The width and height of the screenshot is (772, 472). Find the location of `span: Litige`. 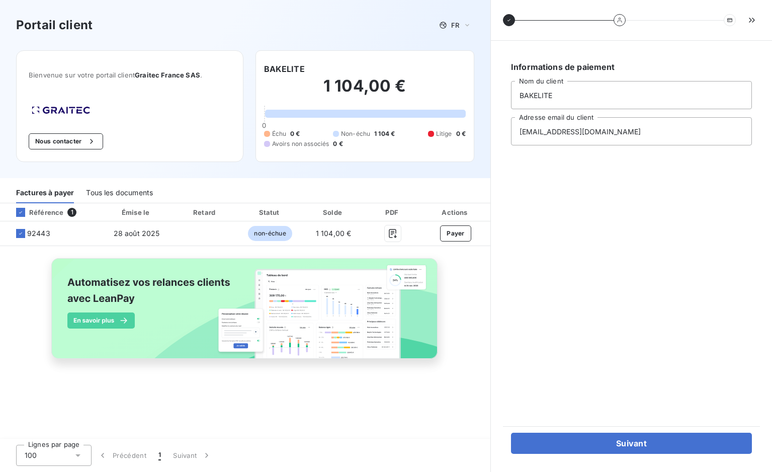

span: Litige is located at coordinates (444, 134).